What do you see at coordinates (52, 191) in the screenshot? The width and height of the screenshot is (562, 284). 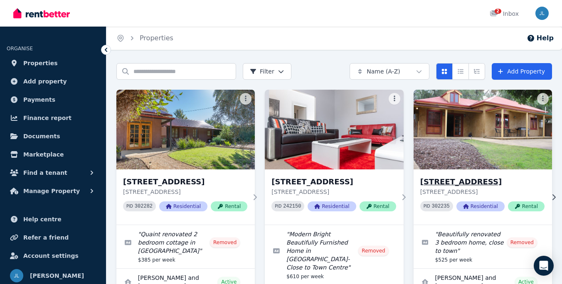 I see `span: Manage Property` at bounding box center [52, 191].